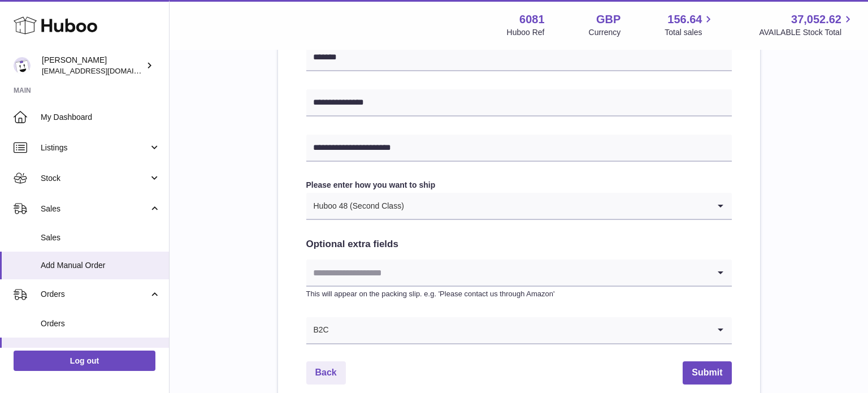  What do you see at coordinates (684, 19) in the screenshot?
I see `span: 156.64` at bounding box center [684, 19].